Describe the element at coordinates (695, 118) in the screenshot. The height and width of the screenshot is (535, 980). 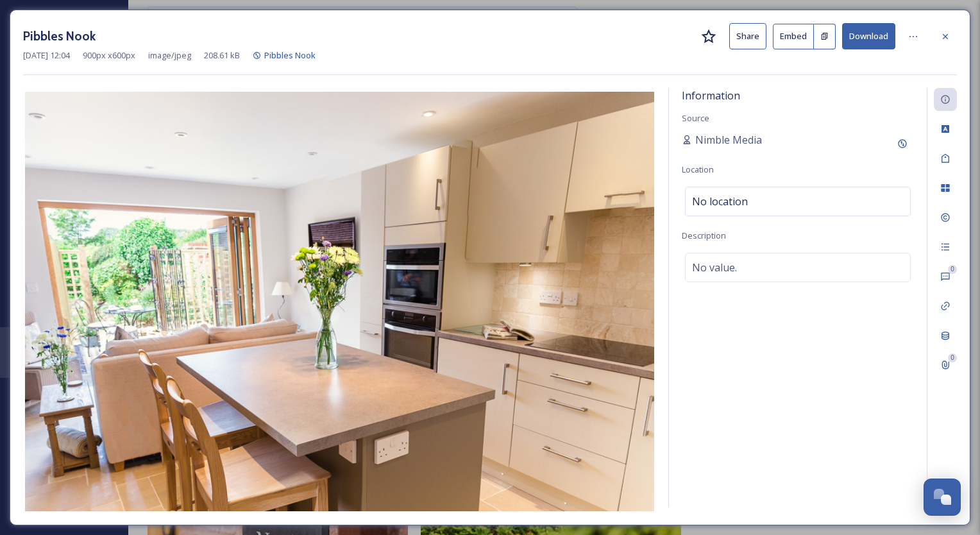
I see `span: Source` at that location.